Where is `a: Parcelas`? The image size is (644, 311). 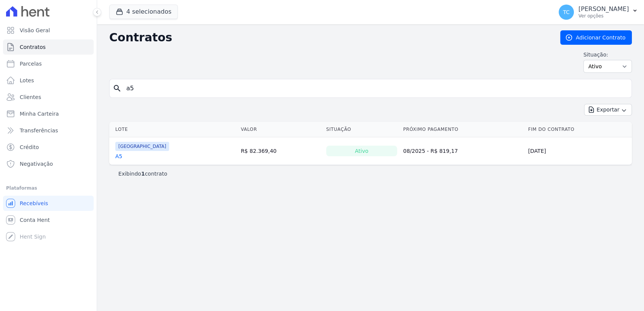 a: Parcelas is located at coordinates (48, 64).